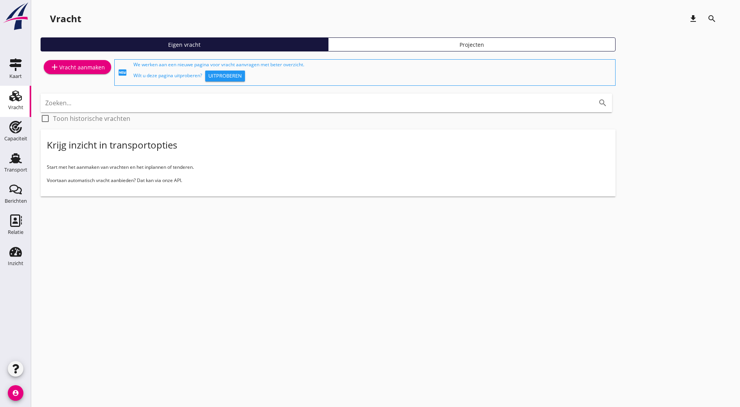  What do you see at coordinates (16, 138) in the screenshot?
I see `div: Capaciteit` at bounding box center [16, 138].